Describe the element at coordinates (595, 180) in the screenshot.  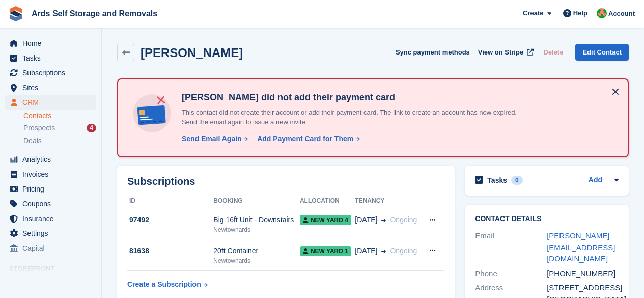
I see `a: Add` at that location.